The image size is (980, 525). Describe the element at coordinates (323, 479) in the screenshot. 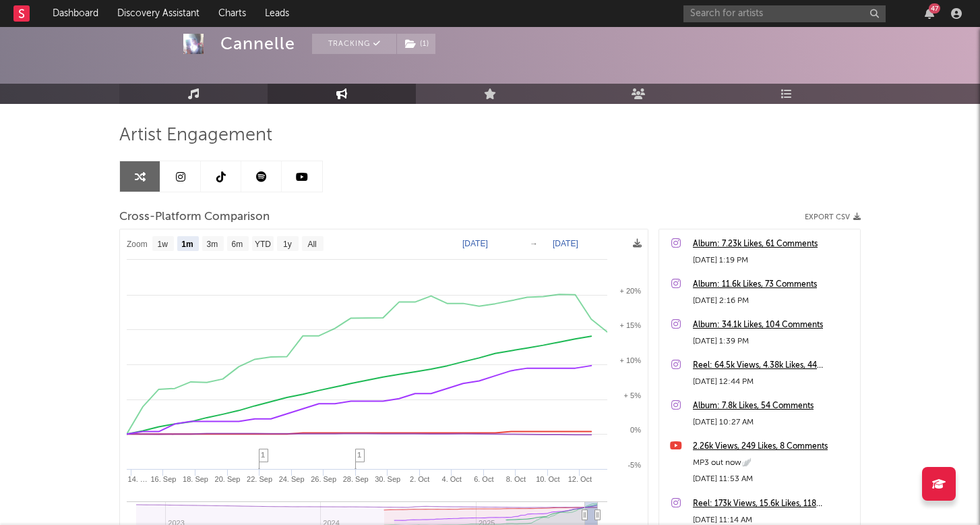

I see `text: 26. Sep` at that location.